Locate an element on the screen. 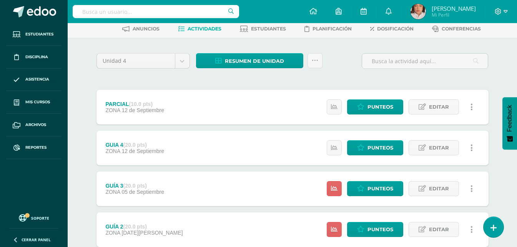 This screenshot has width=517, height=247. span: Cerrar panel is located at coordinates (36, 239).